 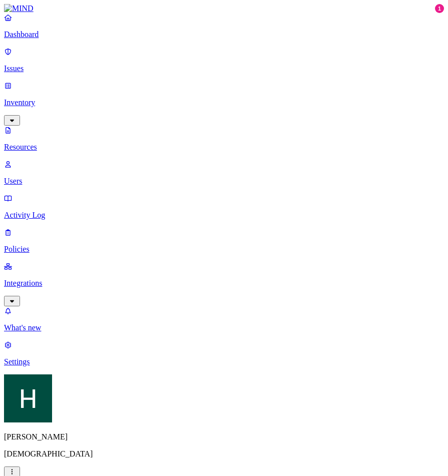 I want to click on p: Users, so click(x=223, y=181).